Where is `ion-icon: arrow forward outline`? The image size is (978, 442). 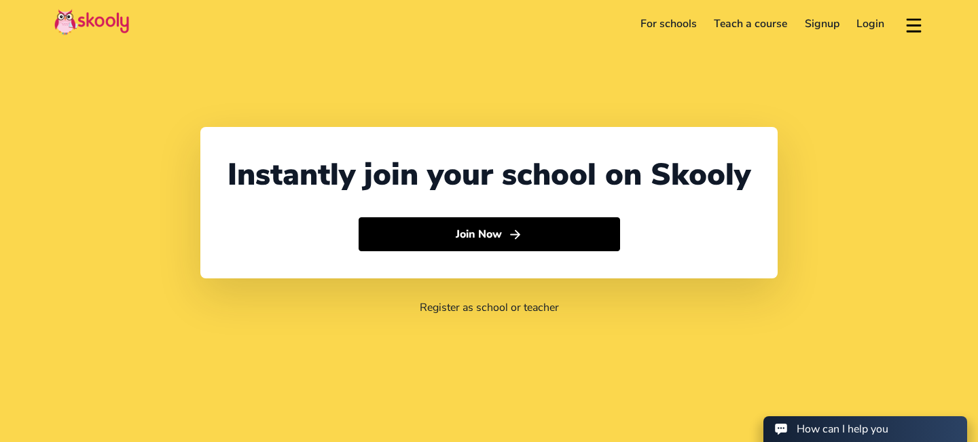
ion-icon: arrow forward outline is located at coordinates (515, 234).